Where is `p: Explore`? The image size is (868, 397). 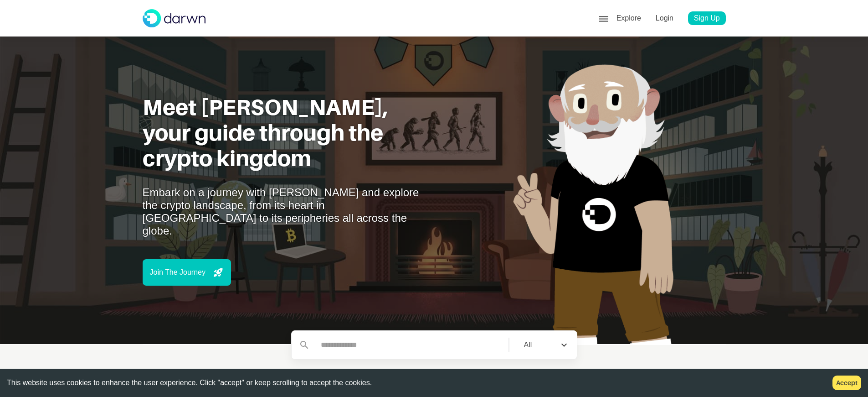 p: Explore is located at coordinates (629, 18).